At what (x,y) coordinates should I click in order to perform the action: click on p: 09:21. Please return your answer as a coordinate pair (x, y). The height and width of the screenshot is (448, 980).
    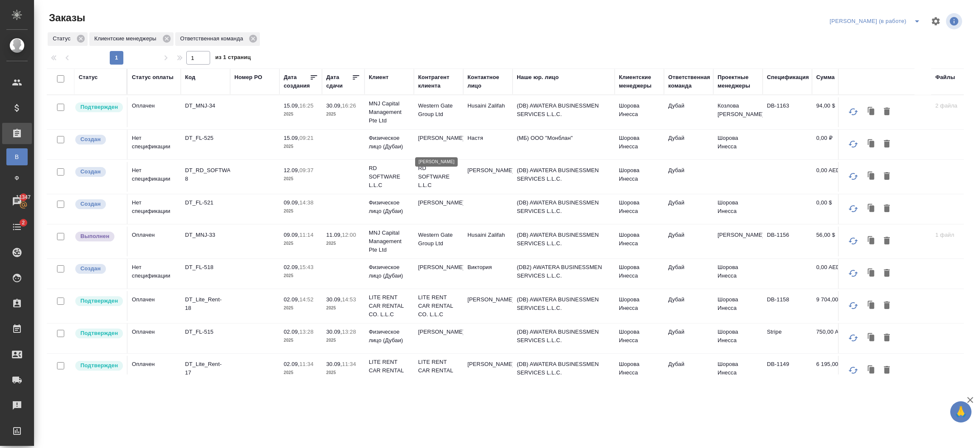
    Looking at the image, I should click on (306, 138).